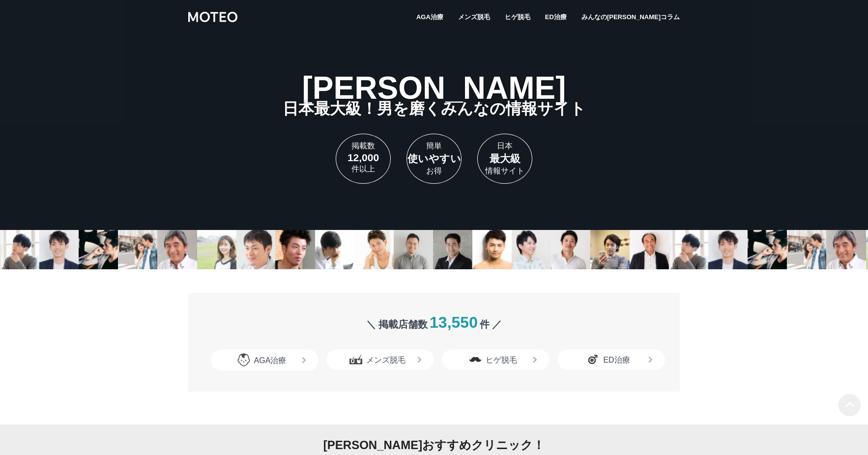  Describe the element at coordinates (356, 359) in the screenshot. I see `img: メンズ脱毛` at that location.